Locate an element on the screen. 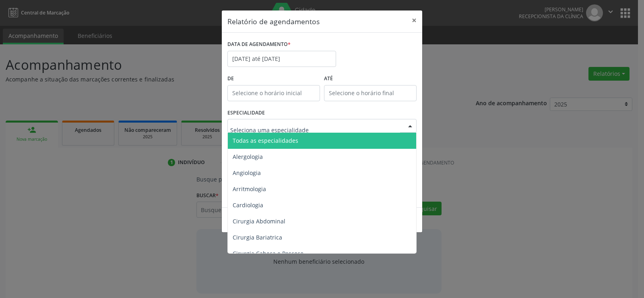 The height and width of the screenshot is (298, 644). span: Arritmologia is located at coordinates (249, 189).